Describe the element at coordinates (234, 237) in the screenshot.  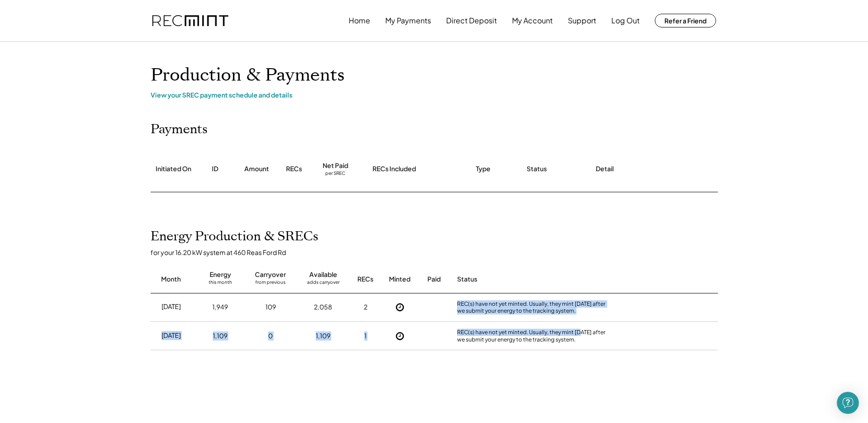
I see `h2: Energy Production & SRECs` at that location.